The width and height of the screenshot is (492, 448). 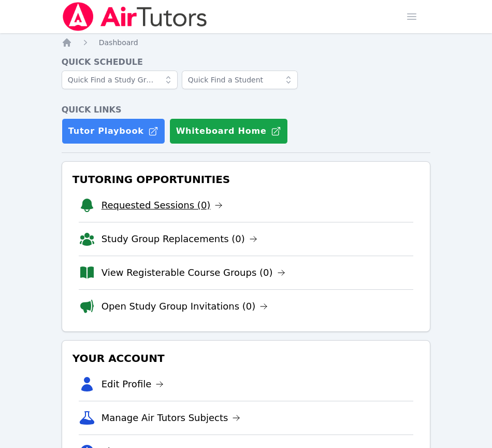 I want to click on a: Dashboard, so click(x=119, y=42).